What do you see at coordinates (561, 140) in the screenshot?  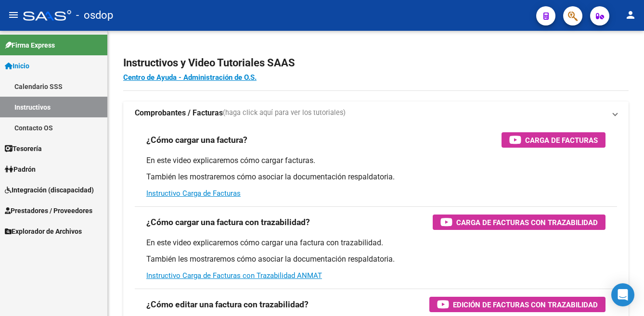 I see `span: Carga de Facturas` at bounding box center [561, 140].